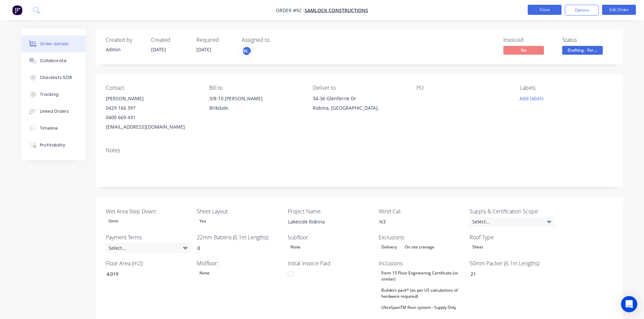 This screenshot has height=319, width=644. What do you see at coordinates (53, 111) in the screenshot?
I see `button: Linked Orders` at bounding box center [53, 111].